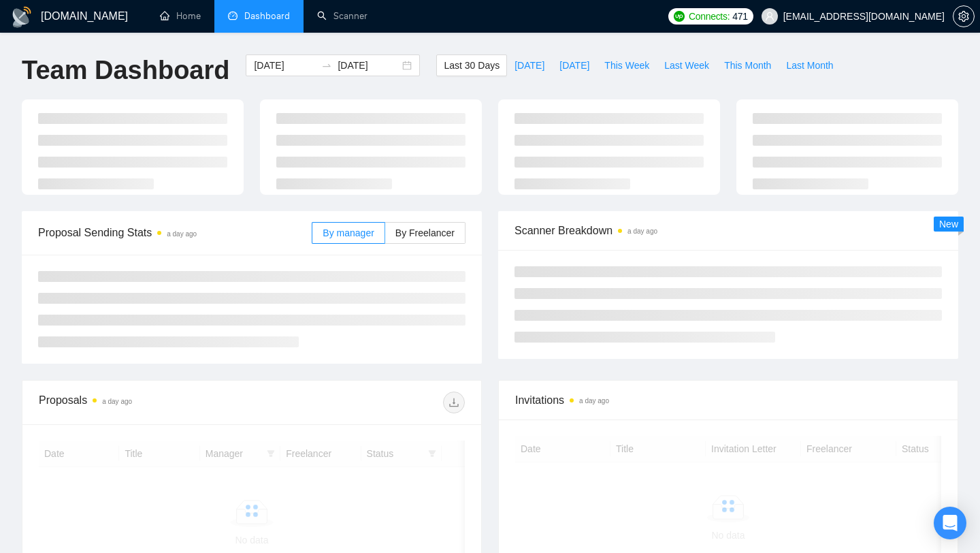 The height and width of the screenshot is (553, 980). I want to click on span: Invitations, so click(728, 399).